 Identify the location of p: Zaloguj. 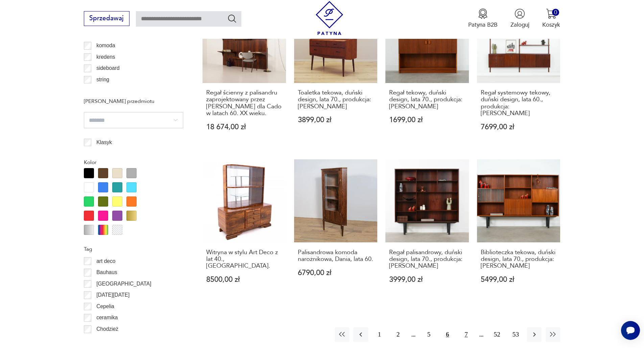
(520, 25).